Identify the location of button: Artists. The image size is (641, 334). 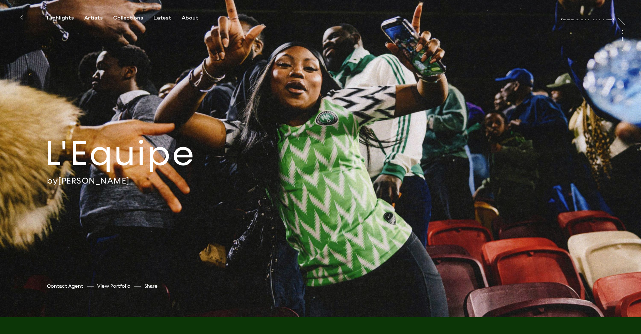
(98, 18).